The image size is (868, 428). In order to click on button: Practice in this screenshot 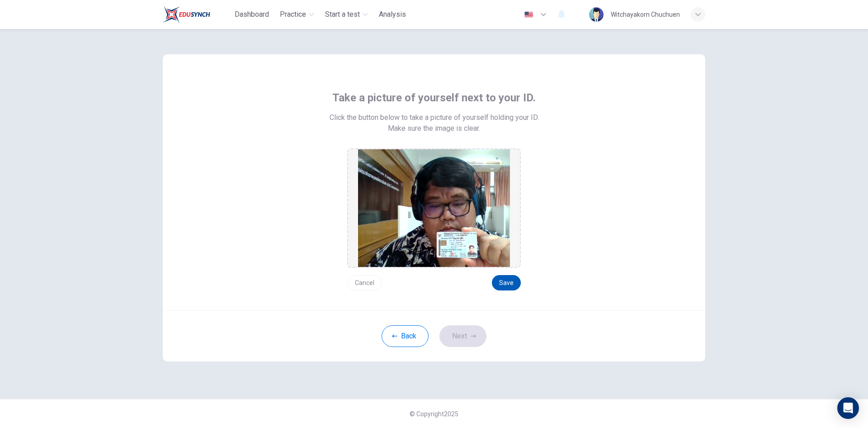, I will do `click(297, 14)`.